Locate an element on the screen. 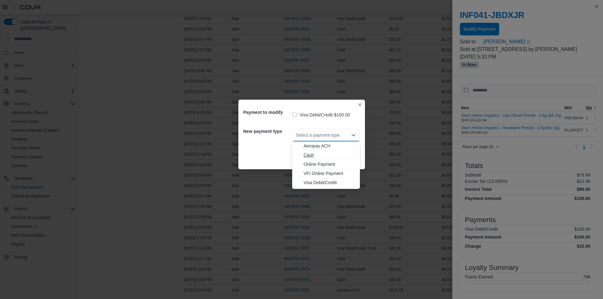  button: Cash is located at coordinates (326, 155).